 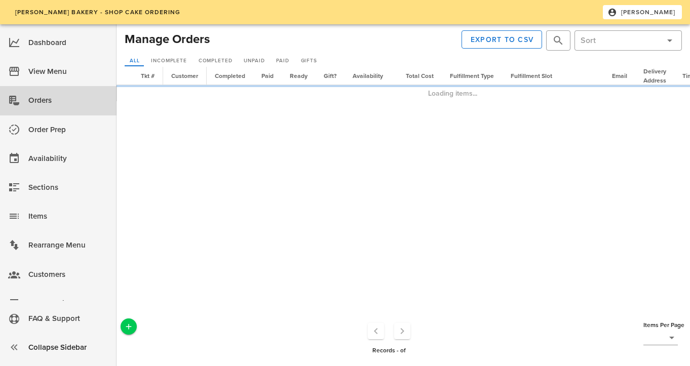 What do you see at coordinates (308, 61) in the screenshot?
I see `span: Gifts` at bounding box center [308, 61].